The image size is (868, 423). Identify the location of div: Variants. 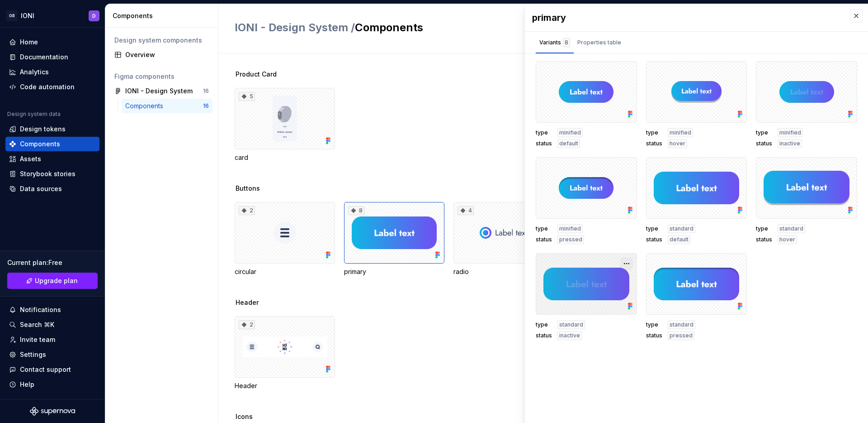
(555, 42).